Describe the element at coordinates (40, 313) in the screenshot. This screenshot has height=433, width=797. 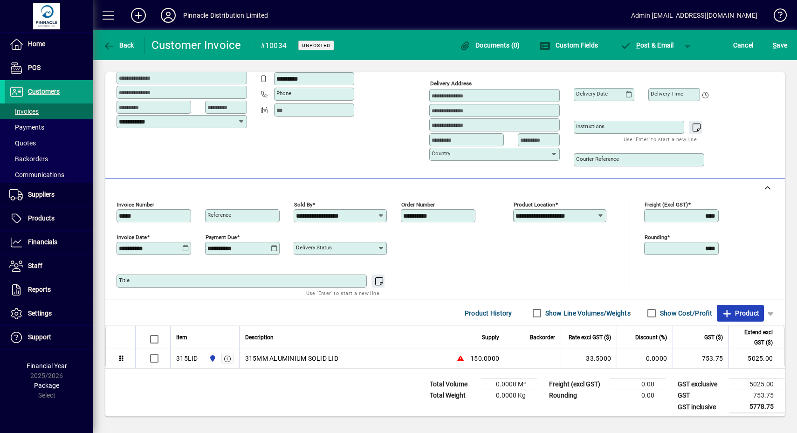
I see `span: Settings` at that location.